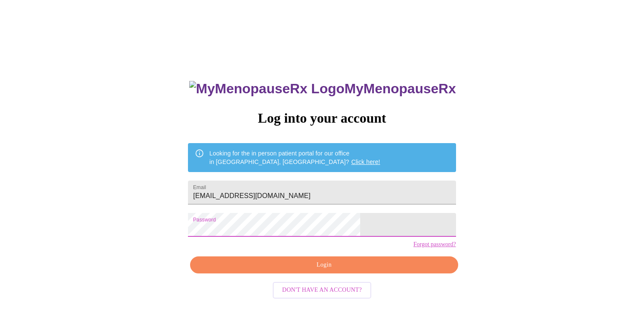 The width and height of the screenshot is (644, 319). I want to click on h3: Log into your account, so click(322, 118).